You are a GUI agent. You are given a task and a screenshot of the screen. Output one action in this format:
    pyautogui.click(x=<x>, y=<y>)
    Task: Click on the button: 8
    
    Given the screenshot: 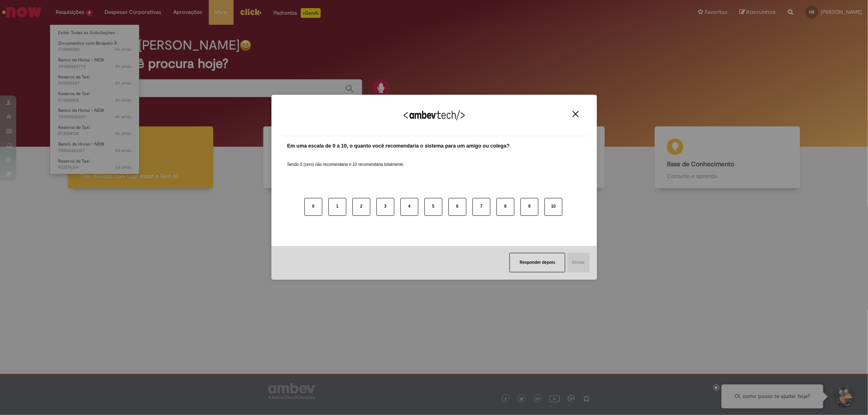 What is the action you would take?
    pyautogui.click(x=506, y=207)
    